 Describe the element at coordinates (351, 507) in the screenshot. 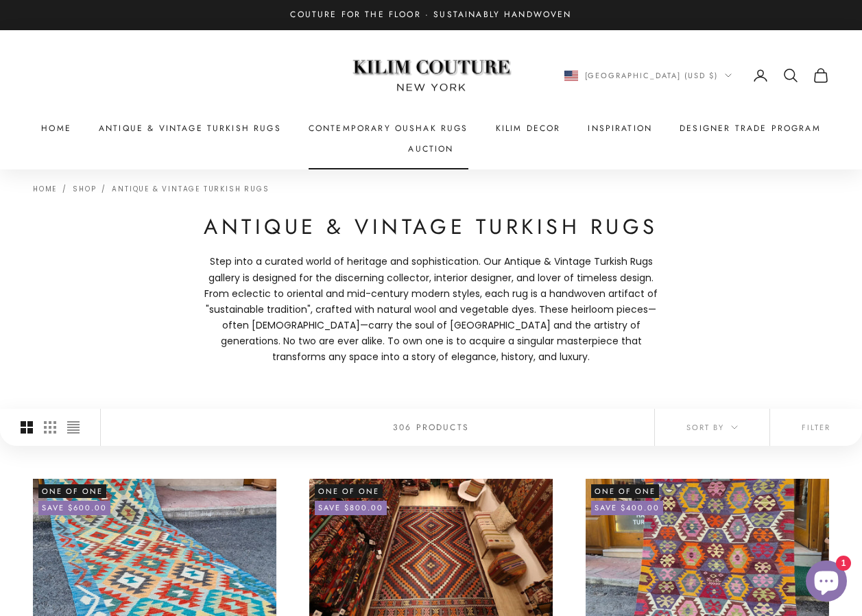

I see `on-sale-badge: Save $800.00` at that location.